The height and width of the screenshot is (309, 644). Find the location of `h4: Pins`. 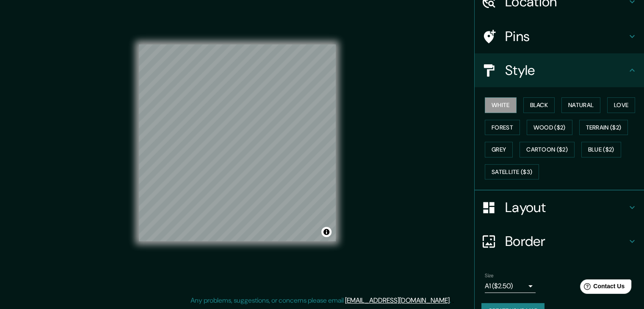

h4: Pins is located at coordinates (566, 37).